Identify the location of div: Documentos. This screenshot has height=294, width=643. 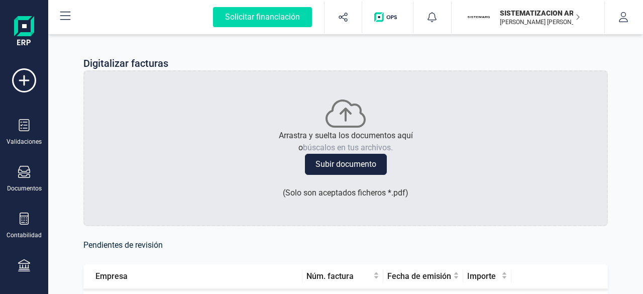
(24, 188).